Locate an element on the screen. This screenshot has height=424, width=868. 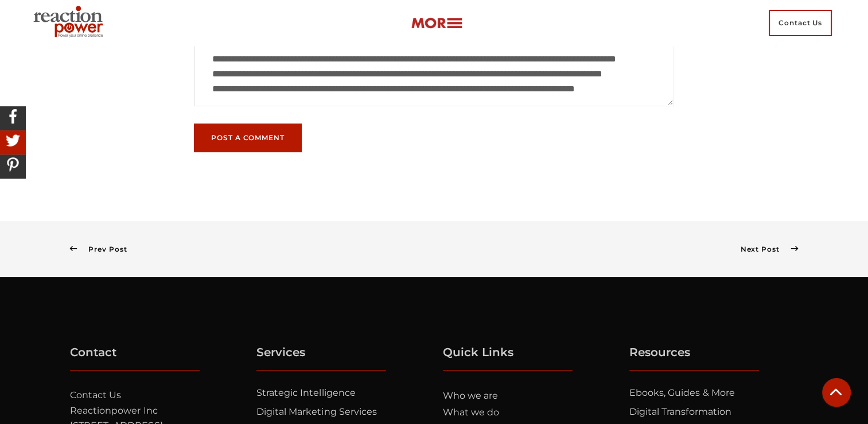
span: Prev Post is located at coordinates (101, 249).